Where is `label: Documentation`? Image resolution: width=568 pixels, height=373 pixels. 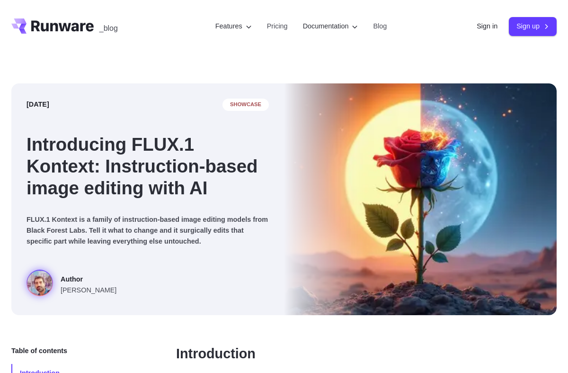 label: Documentation is located at coordinates (330, 26).